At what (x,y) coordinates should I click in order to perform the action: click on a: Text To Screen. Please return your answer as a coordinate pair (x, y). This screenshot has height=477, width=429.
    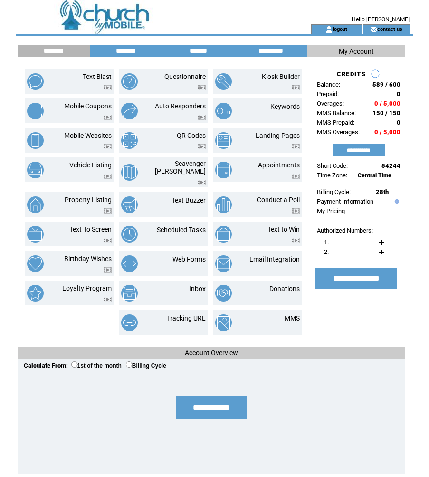
    Looking at the image, I should click on (90, 229).